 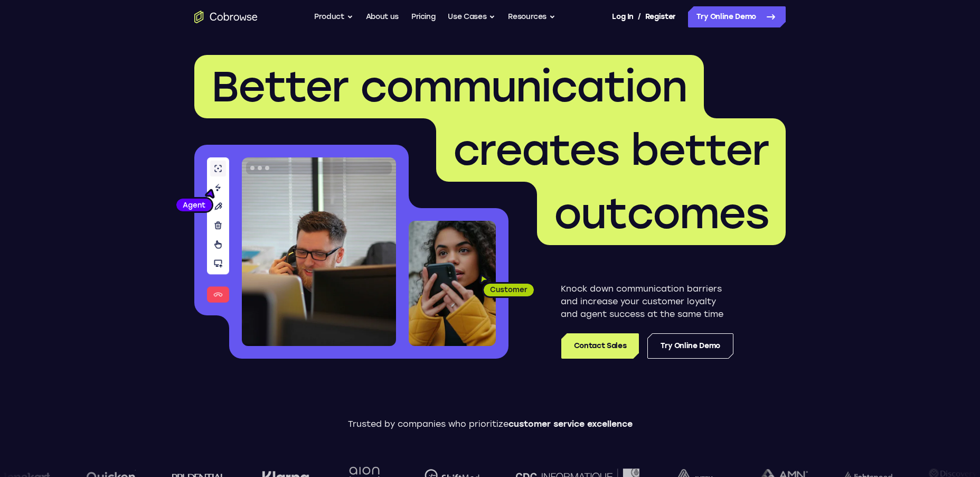 What do you see at coordinates (319, 251) in the screenshot?
I see `img: A customer support agent talking on the phone` at bounding box center [319, 251].